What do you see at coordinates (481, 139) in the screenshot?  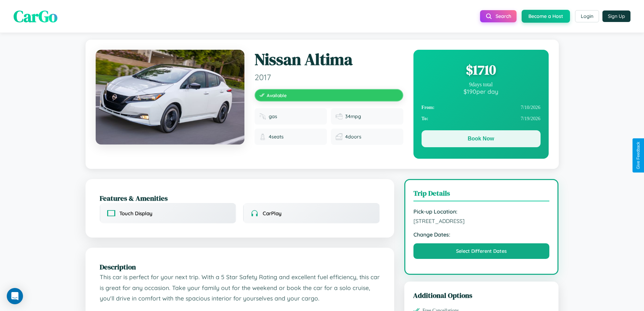 I see `button: Book Now` at bounding box center [481, 139].